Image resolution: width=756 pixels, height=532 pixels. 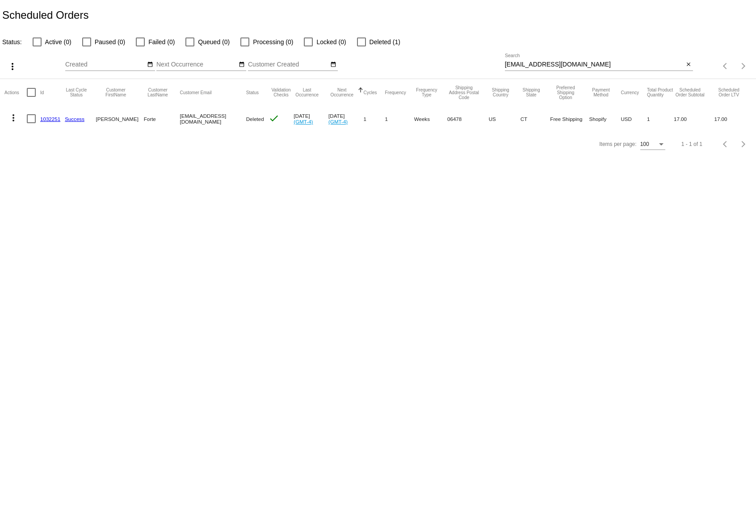 What do you see at coordinates (618, 144) in the screenshot?
I see `div: Items per page:` at bounding box center [618, 144].